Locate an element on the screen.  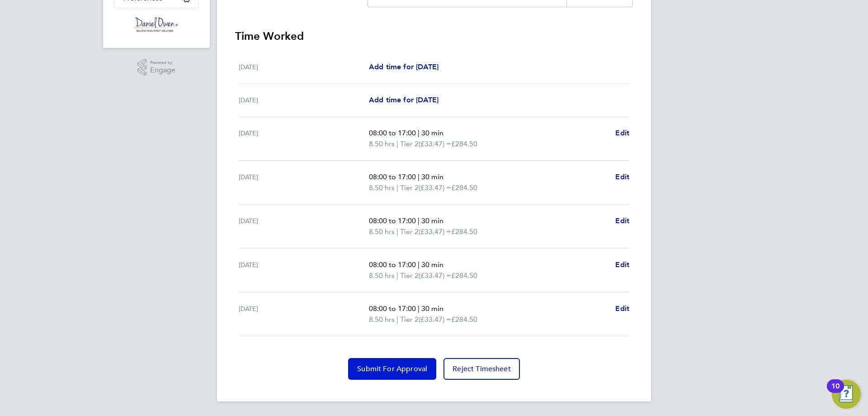
span: Submit For Approval is located at coordinates (392, 369).